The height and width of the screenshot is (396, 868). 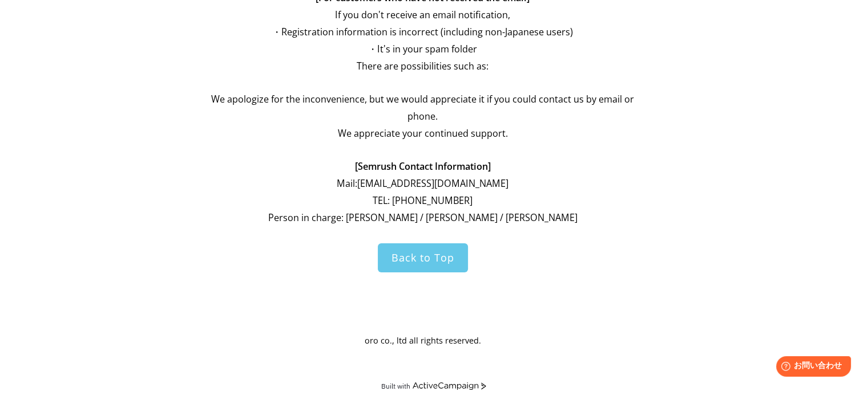 I want to click on font: [Semrush Contact Information], so click(x=423, y=166).